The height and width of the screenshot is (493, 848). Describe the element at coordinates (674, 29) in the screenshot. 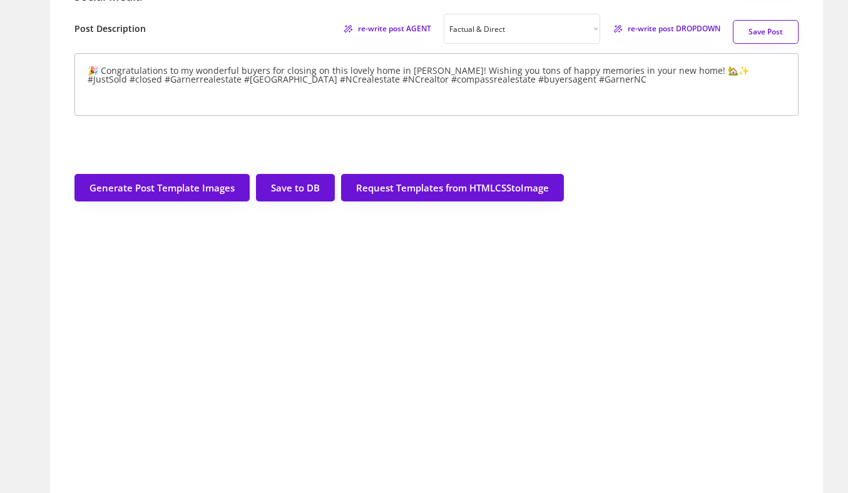

I see `span: re-write post DROPDOWN` at that location.